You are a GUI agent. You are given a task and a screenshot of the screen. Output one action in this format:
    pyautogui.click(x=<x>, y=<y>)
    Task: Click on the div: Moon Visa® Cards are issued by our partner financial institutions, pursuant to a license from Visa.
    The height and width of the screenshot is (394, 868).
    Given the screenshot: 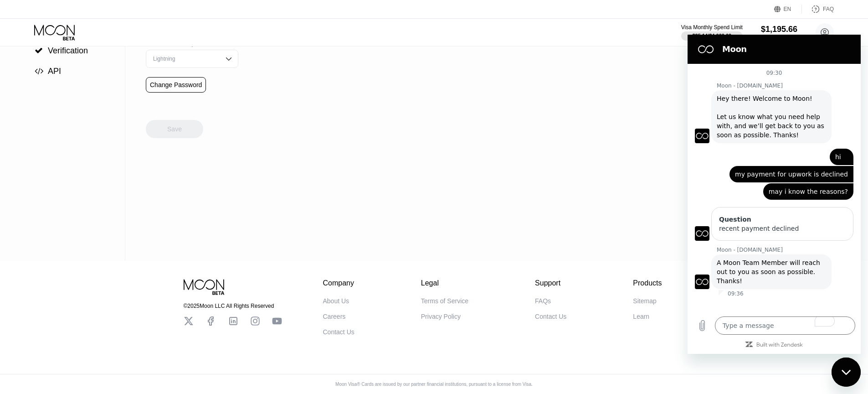 What is the action you would take?
    pyautogui.click(x=434, y=384)
    